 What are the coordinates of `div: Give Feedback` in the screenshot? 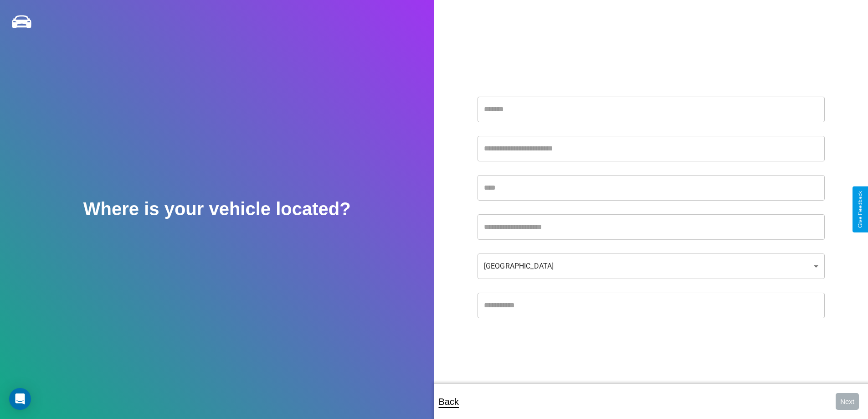 It's located at (860, 209).